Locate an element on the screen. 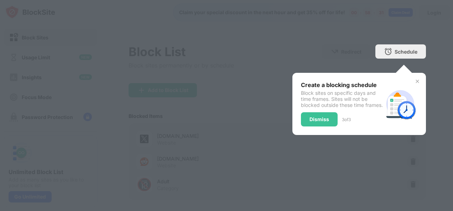  div: Create a blocking schedule is located at coordinates (342, 85).